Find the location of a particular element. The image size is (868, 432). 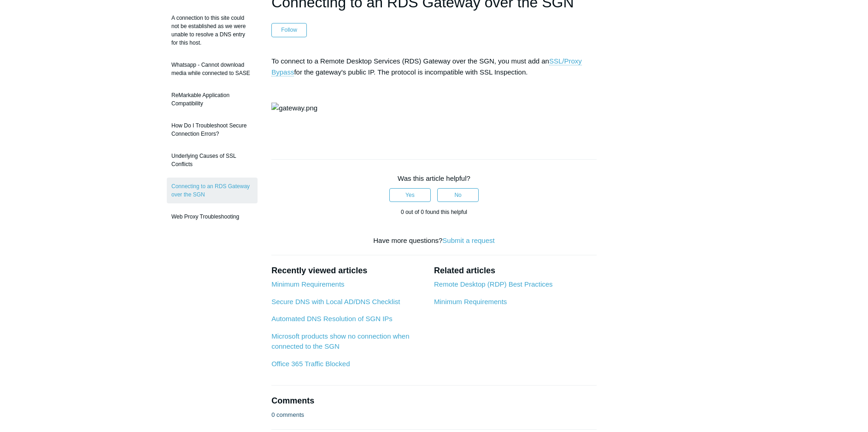

a: Office 365 Traffic Blocked is located at coordinates (311, 364).